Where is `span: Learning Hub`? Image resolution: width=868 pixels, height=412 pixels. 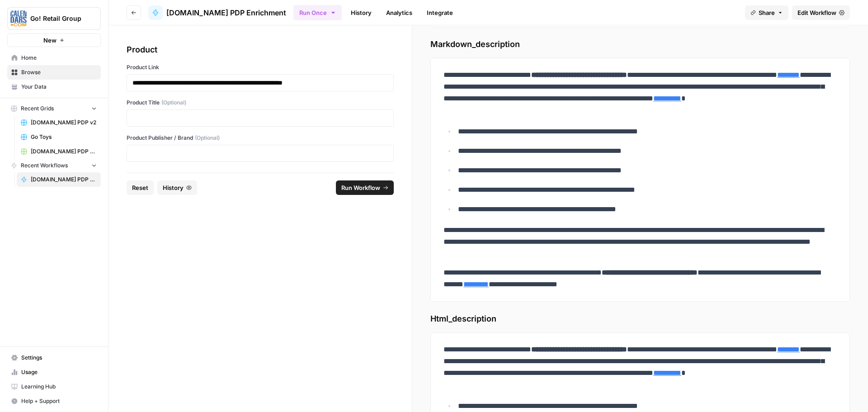
span: Learning Hub is located at coordinates (58, 387).